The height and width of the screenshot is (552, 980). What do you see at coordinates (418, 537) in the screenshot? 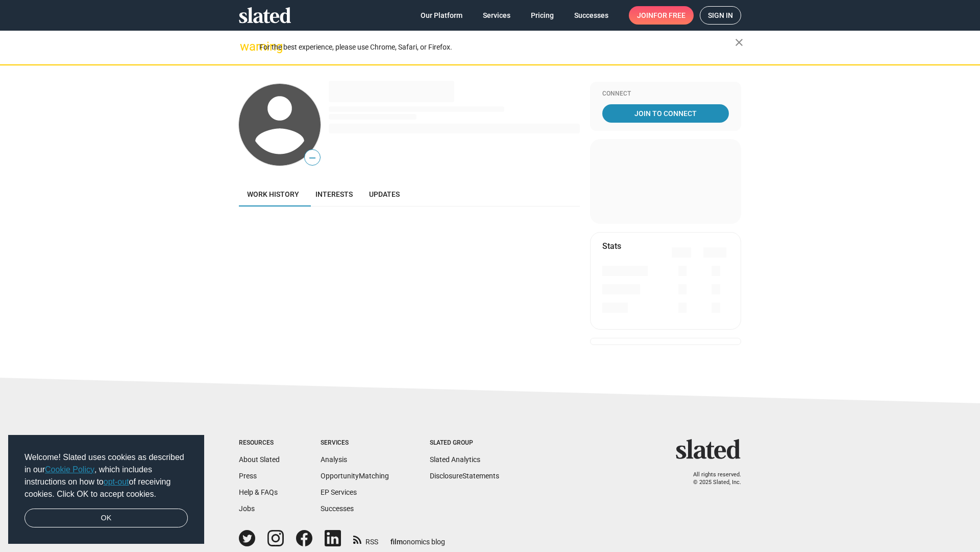
I see `a: filmonomics blog` at bounding box center [418, 537].